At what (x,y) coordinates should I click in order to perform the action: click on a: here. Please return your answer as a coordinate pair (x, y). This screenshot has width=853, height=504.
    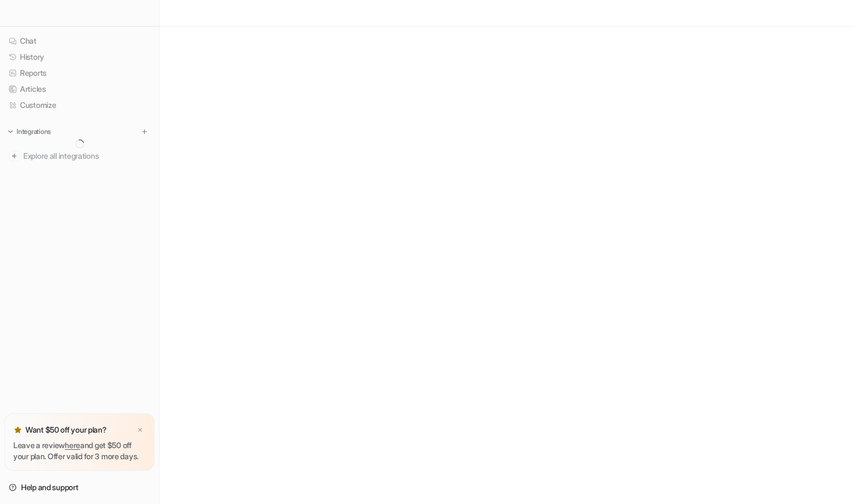
    Looking at the image, I should click on (73, 445).